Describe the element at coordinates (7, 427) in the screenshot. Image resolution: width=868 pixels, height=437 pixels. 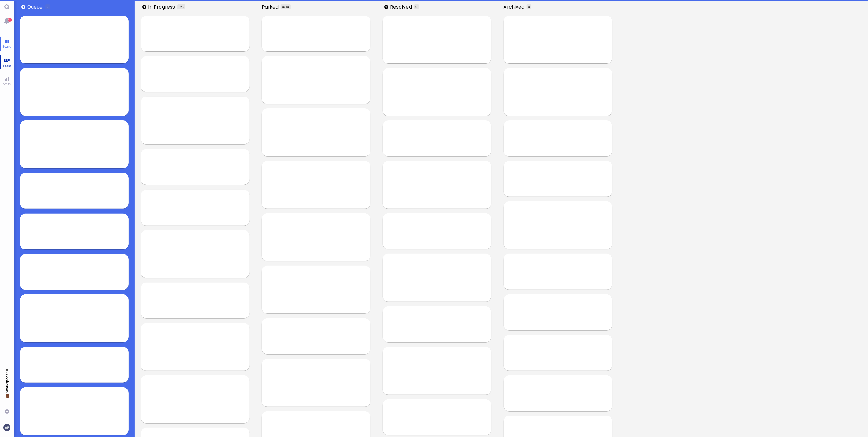
I see `img: You` at that location.